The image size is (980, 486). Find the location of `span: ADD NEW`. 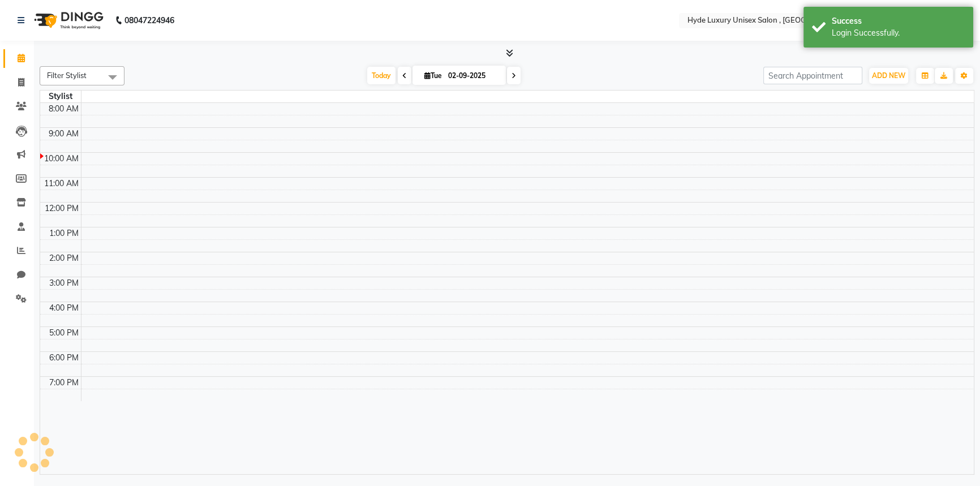

span: ADD NEW is located at coordinates (888, 75).